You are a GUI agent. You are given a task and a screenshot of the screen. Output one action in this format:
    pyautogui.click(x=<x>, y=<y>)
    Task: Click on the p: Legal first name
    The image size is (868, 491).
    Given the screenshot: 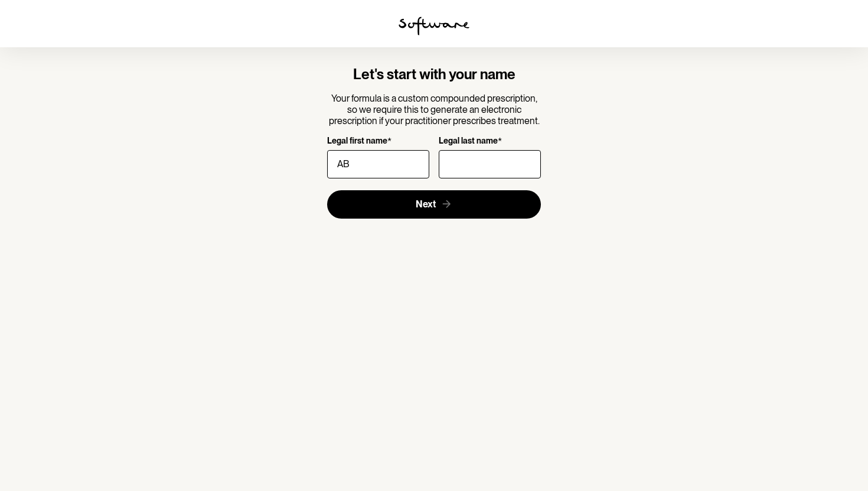 What is the action you would take?
    pyautogui.click(x=357, y=141)
    